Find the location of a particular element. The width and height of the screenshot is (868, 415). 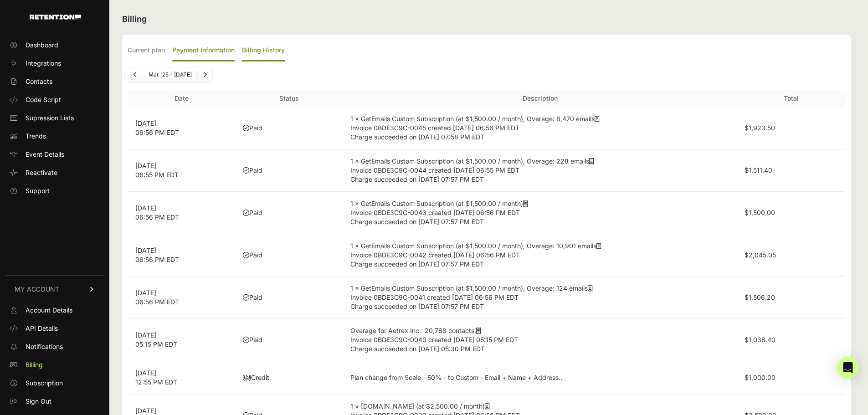

a: Integrations is located at coordinates (55, 64).